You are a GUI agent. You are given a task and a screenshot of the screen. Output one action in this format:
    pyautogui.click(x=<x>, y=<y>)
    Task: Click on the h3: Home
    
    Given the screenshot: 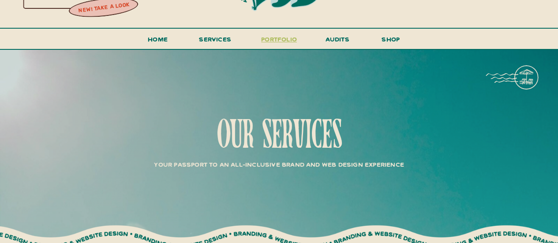 What is the action you would take?
    pyautogui.click(x=158, y=41)
    